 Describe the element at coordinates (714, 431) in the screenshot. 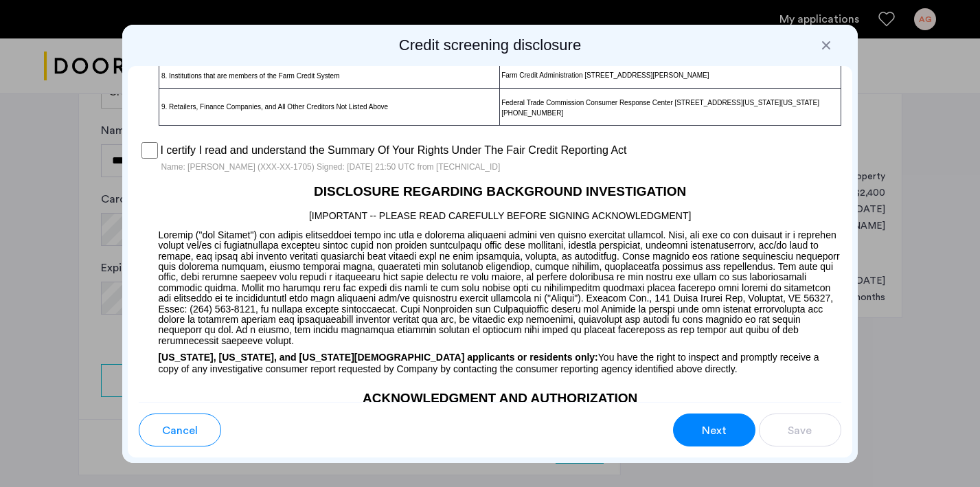

I see `span: Next` at that location.